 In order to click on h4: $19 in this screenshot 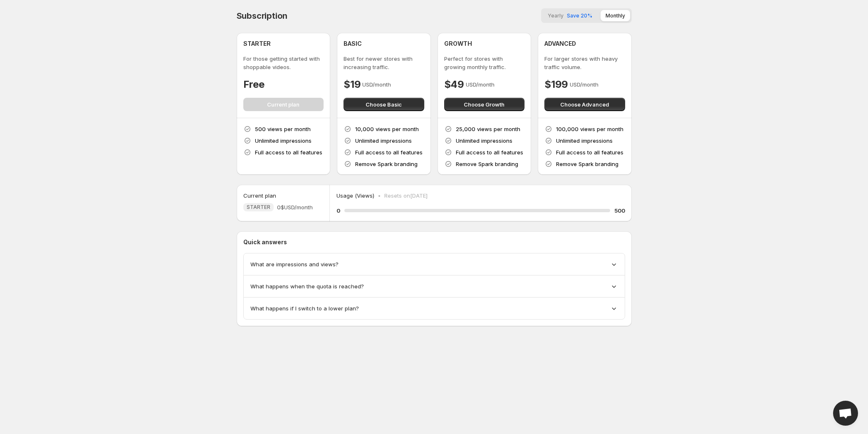, I will do `click(352, 85)`.